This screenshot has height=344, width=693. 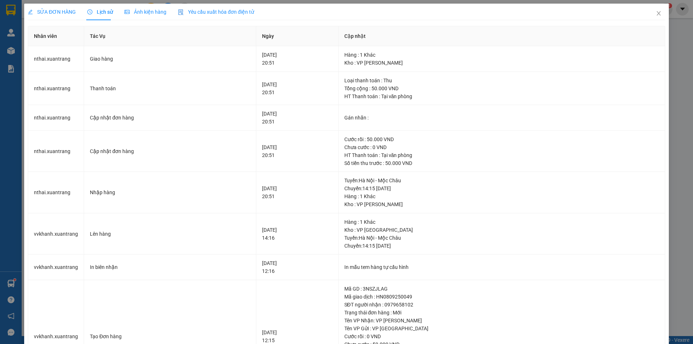 What do you see at coordinates (170, 267) in the screenshot?
I see `div: In biên nhận` at bounding box center [170, 267].